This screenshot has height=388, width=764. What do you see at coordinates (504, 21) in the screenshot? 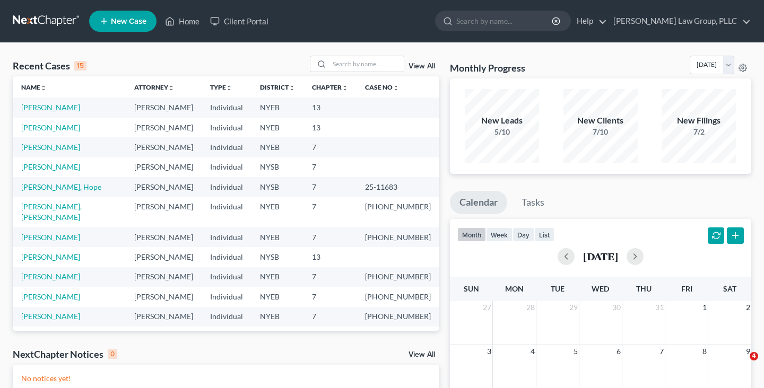
I see `input: Search by name...` at bounding box center [504, 21].